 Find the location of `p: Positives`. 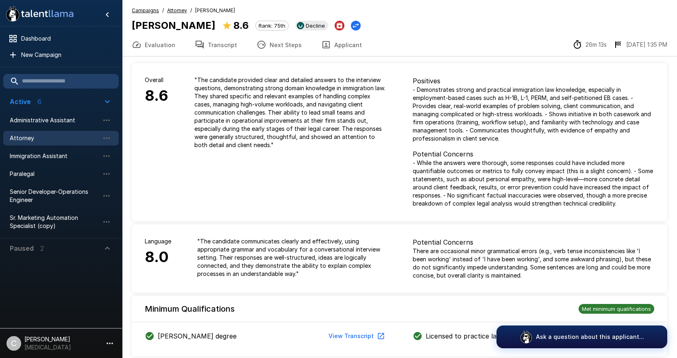

p: Positives is located at coordinates (533, 81).